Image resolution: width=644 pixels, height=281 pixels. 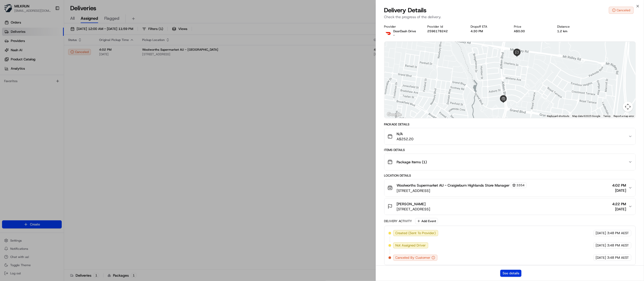 What do you see at coordinates (405, 139) in the screenshot?
I see `span: A$252.20` at bounding box center [405, 139].